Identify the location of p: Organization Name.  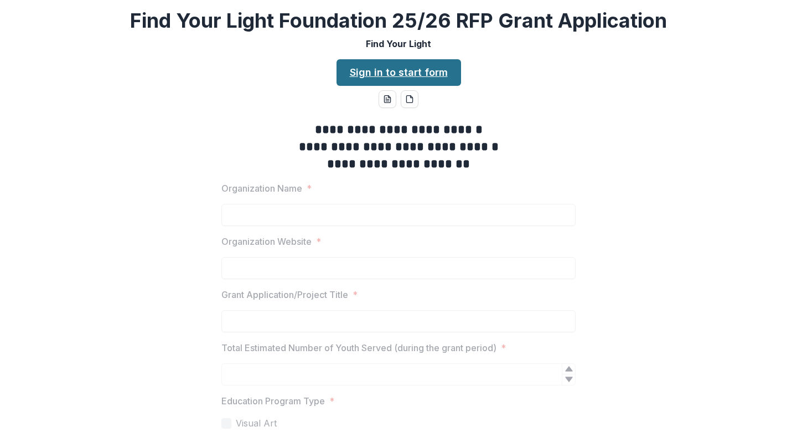
(262, 188).